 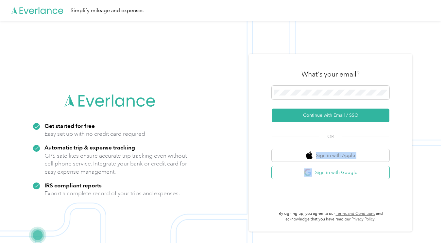 I want to click on span: OR, so click(x=330, y=136).